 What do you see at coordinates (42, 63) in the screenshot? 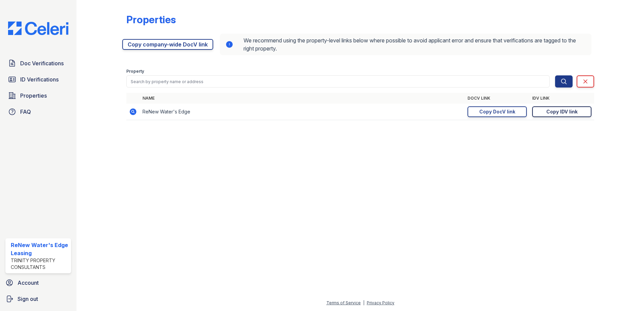
I see `span: Doc Verifications` at bounding box center [42, 63].